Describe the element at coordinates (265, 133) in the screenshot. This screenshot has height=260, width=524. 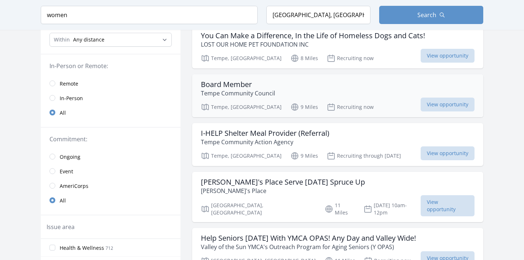
I see `h3: I-HELP Shelter Meal Provider (Referral)` at that location.